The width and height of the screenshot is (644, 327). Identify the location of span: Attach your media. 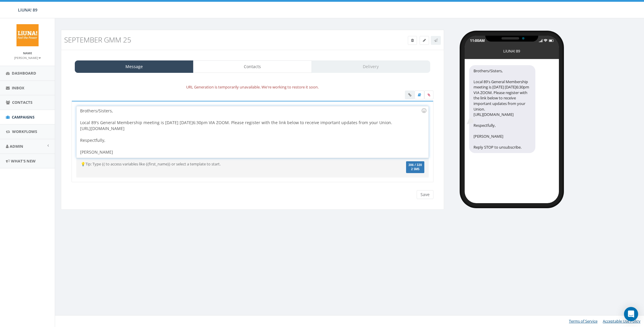
(429, 95).